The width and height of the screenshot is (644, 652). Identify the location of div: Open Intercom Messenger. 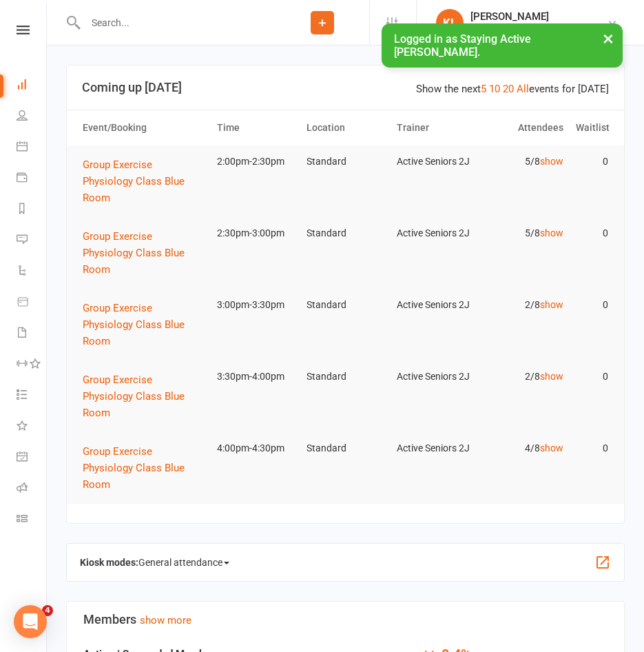
(31, 621).